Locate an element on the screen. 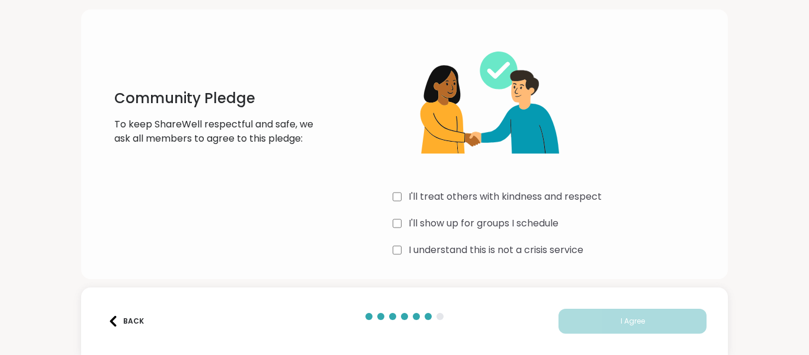 This screenshot has height=355, width=809. button: I Agree is located at coordinates (633, 321).